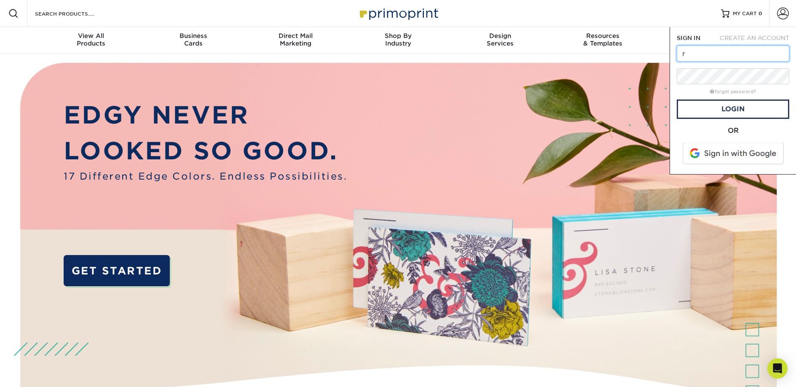 This screenshot has width=796, height=387. What do you see at coordinates (500, 40) in the screenshot?
I see `a: DesignServices` at bounding box center [500, 40].